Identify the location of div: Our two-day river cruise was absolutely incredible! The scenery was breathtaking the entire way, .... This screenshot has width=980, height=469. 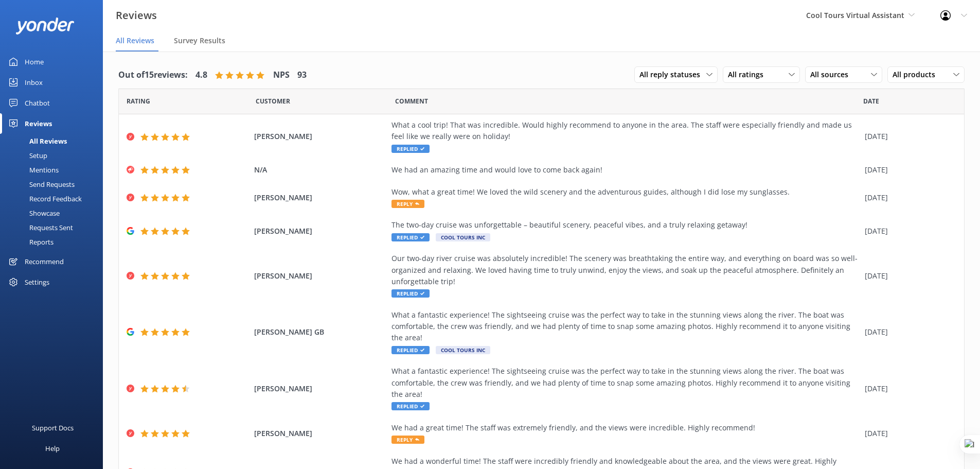
(625, 269).